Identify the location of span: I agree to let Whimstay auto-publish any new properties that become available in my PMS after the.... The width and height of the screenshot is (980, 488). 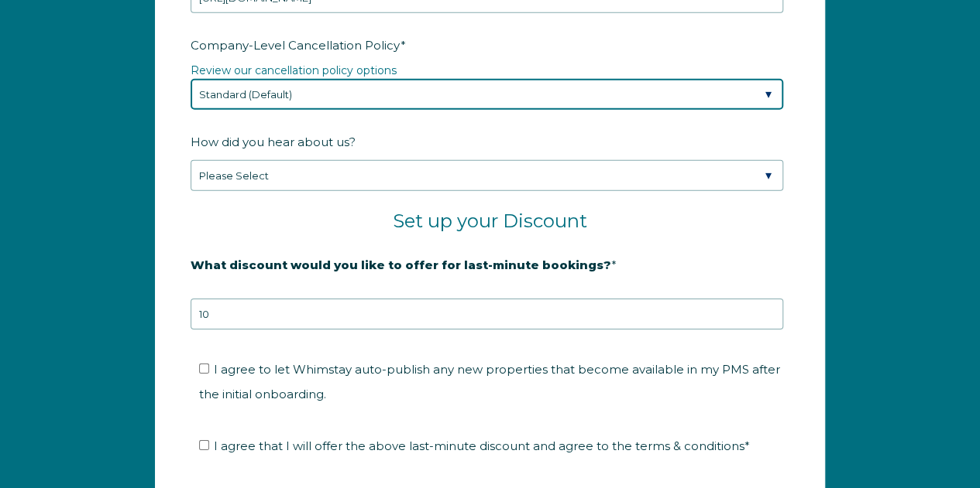
(489, 382).